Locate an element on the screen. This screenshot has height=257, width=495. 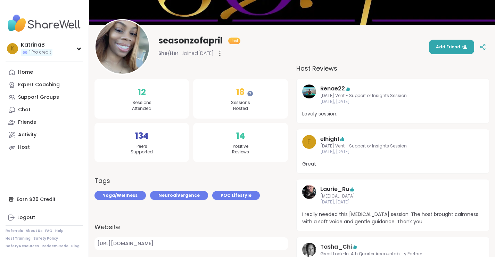
a: e is located at coordinates (309, 145).